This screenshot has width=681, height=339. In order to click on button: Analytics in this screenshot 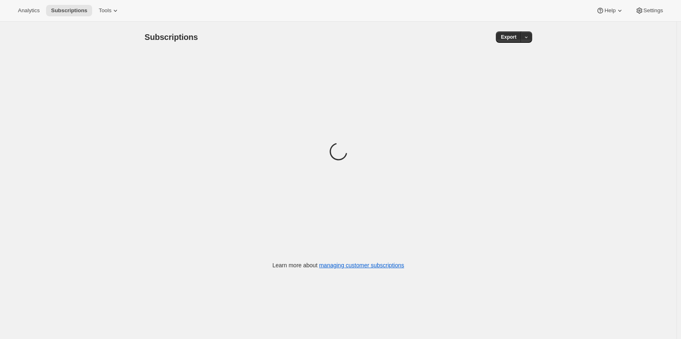, I will do `click(29, 11)`.